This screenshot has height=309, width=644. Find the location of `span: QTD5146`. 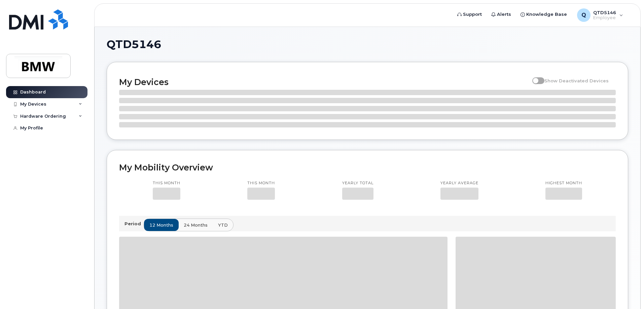

span: QTD5146 is located at coordinates (134, 45).